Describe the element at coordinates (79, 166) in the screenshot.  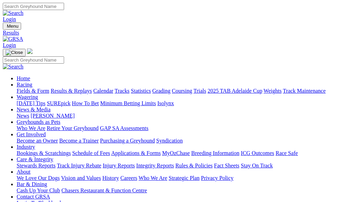
I see `a: Track Injury Rebate` at that location.